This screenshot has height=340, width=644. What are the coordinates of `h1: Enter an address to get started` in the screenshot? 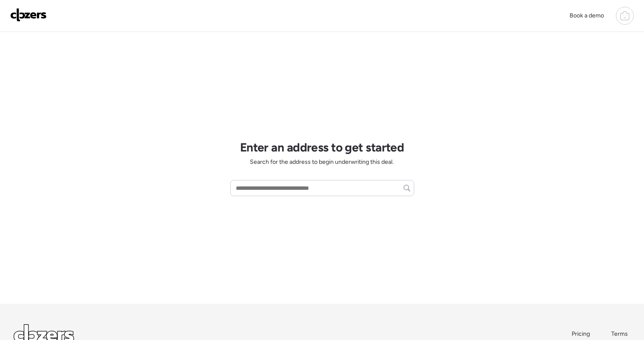 It's located at (322, 147).